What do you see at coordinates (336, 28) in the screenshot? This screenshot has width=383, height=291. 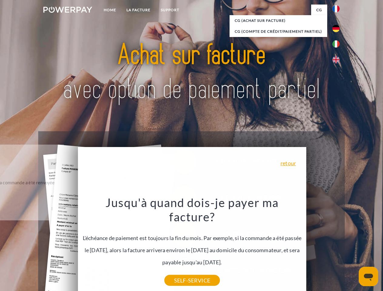 I see `img: de` at bounding box center [336, 28].